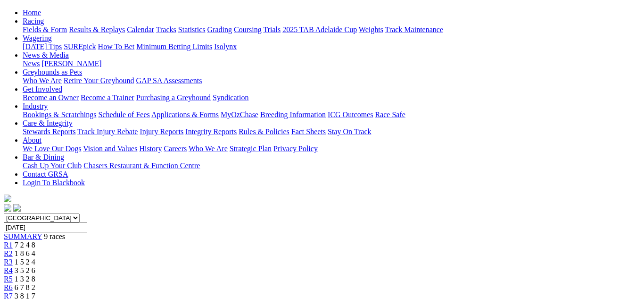 The image size is (644, 299). I want to click on div: News & Media, so click(331, 64).